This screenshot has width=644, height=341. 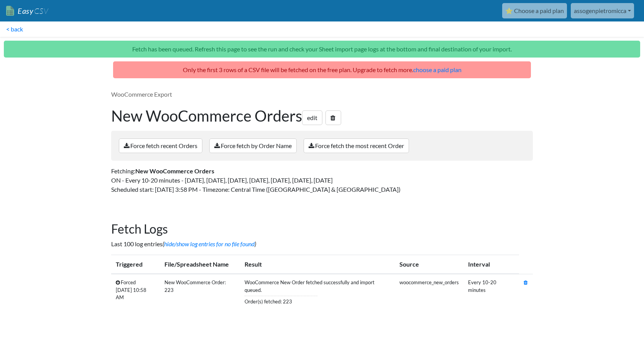 I want to click on a: Force fetch the most recent Order, so click(x=356, y=146).